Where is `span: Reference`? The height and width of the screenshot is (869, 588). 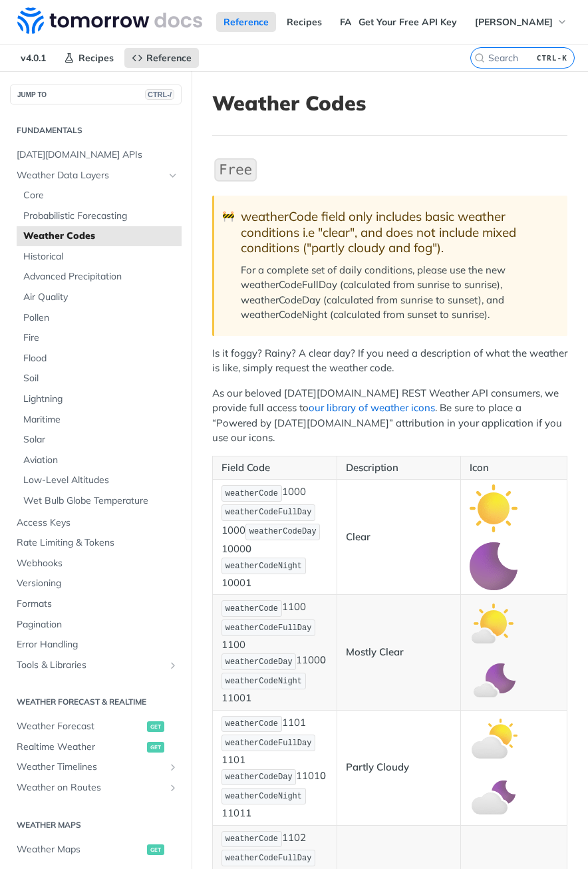 span: Reference is located at coordinates (169, 58).